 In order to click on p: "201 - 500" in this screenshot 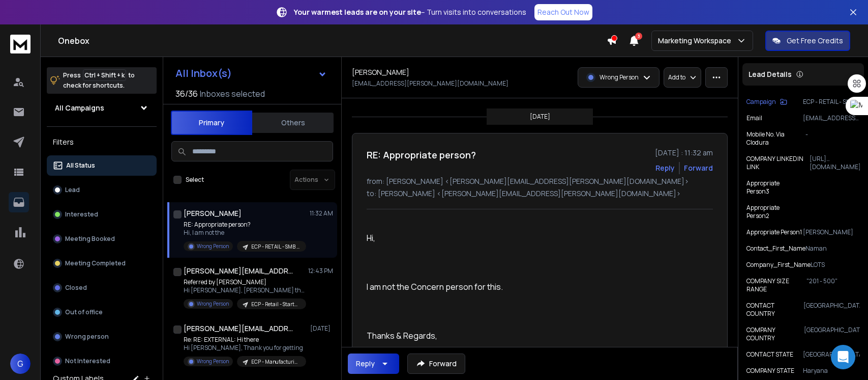, I will do `click(833, 285)`.